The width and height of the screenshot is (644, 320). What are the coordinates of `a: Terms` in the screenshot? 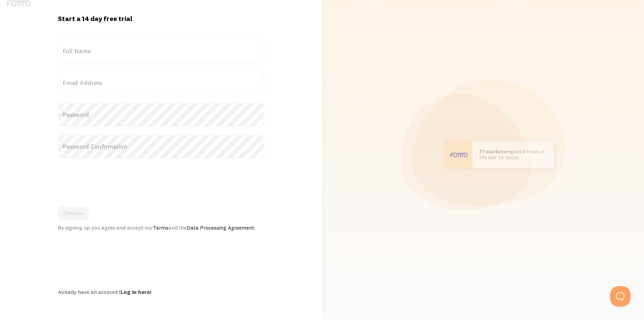 It's located at (161, 227).